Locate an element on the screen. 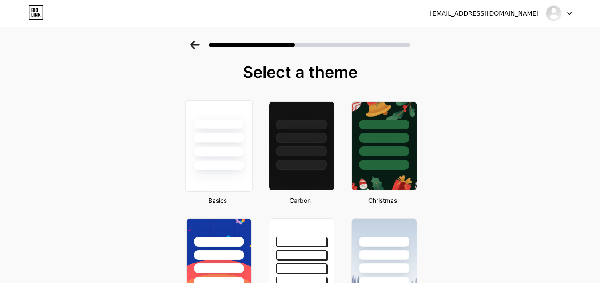  div: Basics is located at coordinates (218, 200).